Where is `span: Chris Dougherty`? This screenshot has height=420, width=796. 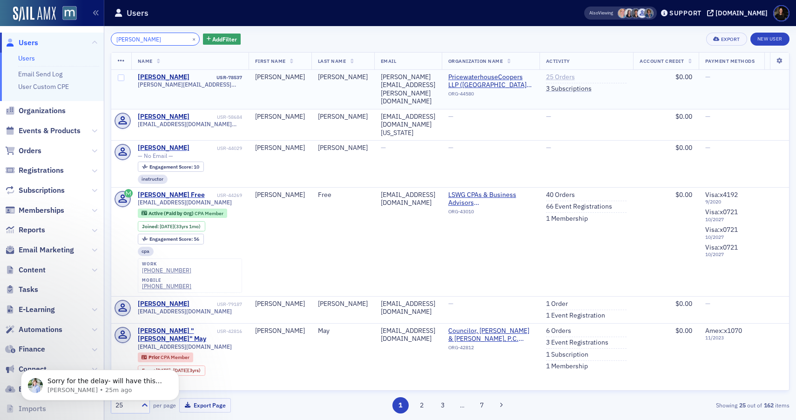
span: Chris Dougherty is located at coordinates (648, 13).